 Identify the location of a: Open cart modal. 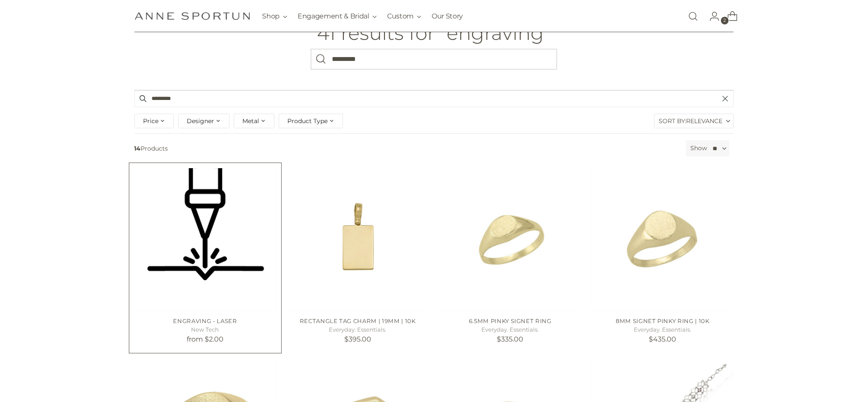
(730, 16).